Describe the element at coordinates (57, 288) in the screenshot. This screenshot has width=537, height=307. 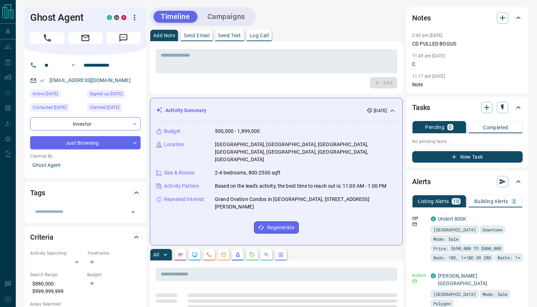
I see `p: $880,000 - $999,999,999` at that location.